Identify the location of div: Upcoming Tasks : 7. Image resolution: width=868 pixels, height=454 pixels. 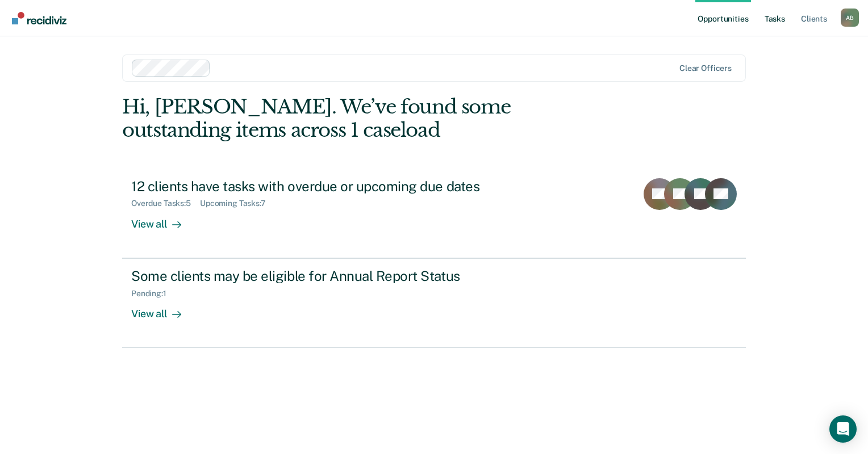
(238, 203).